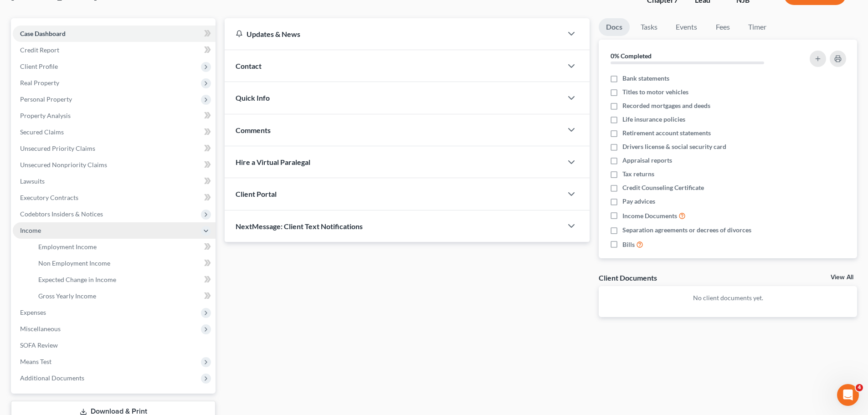 This screenshot has height=415, width=868. Describe the element at coordinates (663, 187) in the screenshot. I see `span: Credit Counseling Certificate` at that location.